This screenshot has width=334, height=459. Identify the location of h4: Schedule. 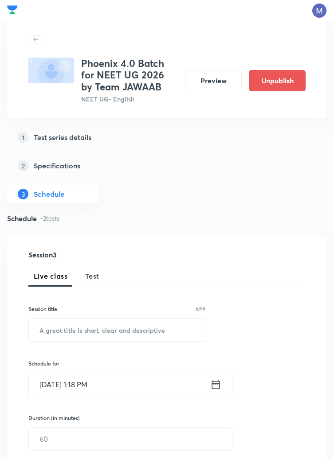
(22, 219).